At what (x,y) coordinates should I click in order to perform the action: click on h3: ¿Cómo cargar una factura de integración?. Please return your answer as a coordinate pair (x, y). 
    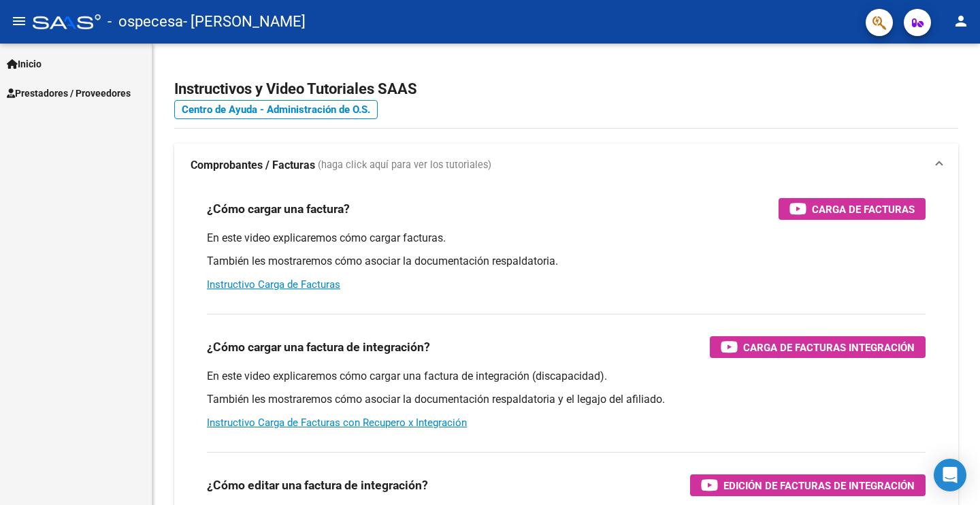
    Looking at the image, I should click on (318, 347).